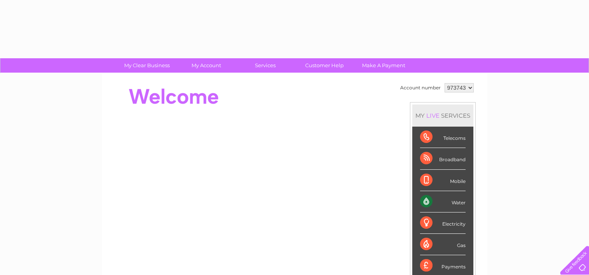 The width and height of the screenshot is (589, 275). I want to click on div: LIVE, so click(433, 116).